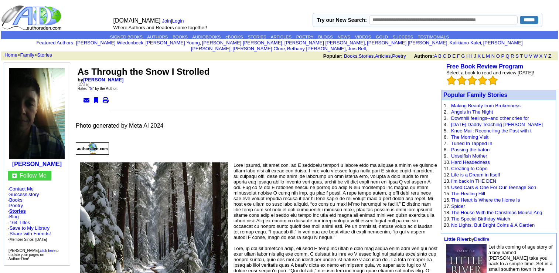  I want to click on a: No Lights, But Bright Coins & A Garden, so click(493, 225).